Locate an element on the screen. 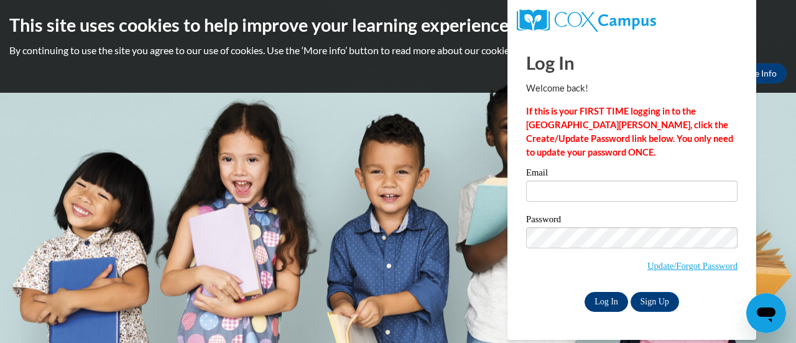 This screenshot has width=796, height=343. input: Log In is located at coordinates (607, 302).